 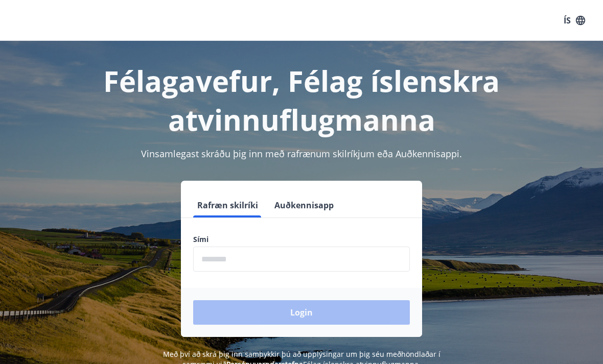 What do you see at coordinates (575, 21) in the screenshot?
I see `button: ÍS` at bounding box center [575, 21].